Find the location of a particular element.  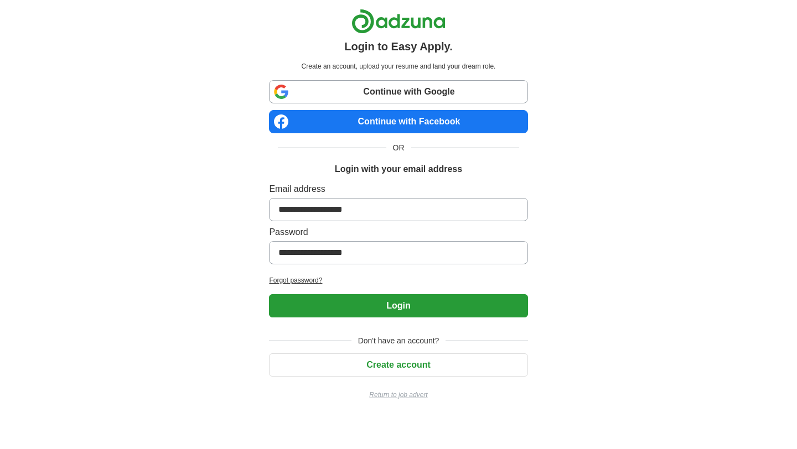

a: Continue with Google is located at coordinates (398, 92).